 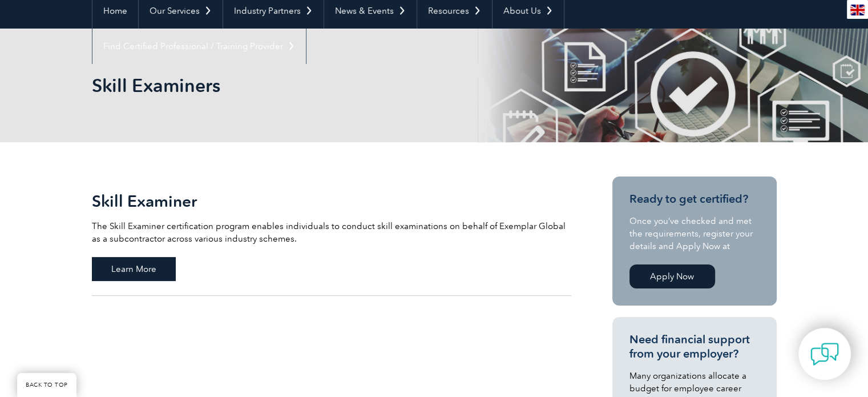 What do you see at coordinates (332, 236) in the screenshot?
I see `a: Skill Examiner The Skill Examiner certification program enables individuals to conduct skill exam...` at bounding box center [332, 236].